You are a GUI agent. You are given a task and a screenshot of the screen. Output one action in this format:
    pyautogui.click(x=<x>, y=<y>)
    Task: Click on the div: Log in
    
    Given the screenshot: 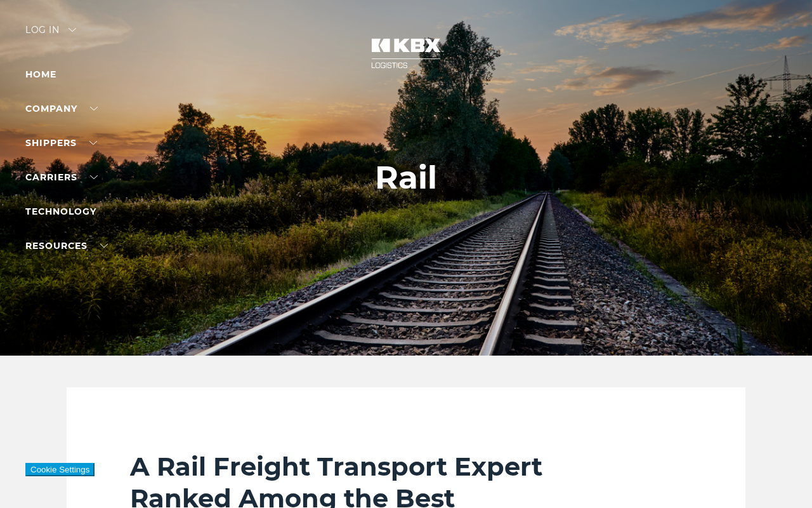 What is the action you would take?
    pyautogui.click(x=50, y=34)
    